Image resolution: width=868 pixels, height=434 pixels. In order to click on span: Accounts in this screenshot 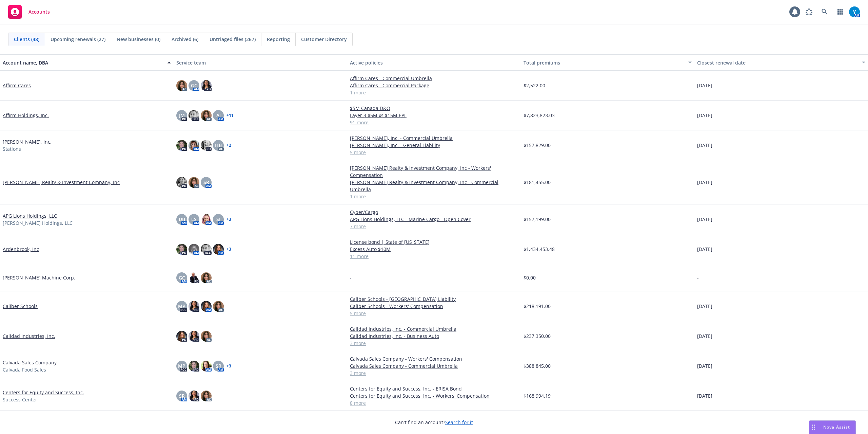, I will do `click(39, 11)`.